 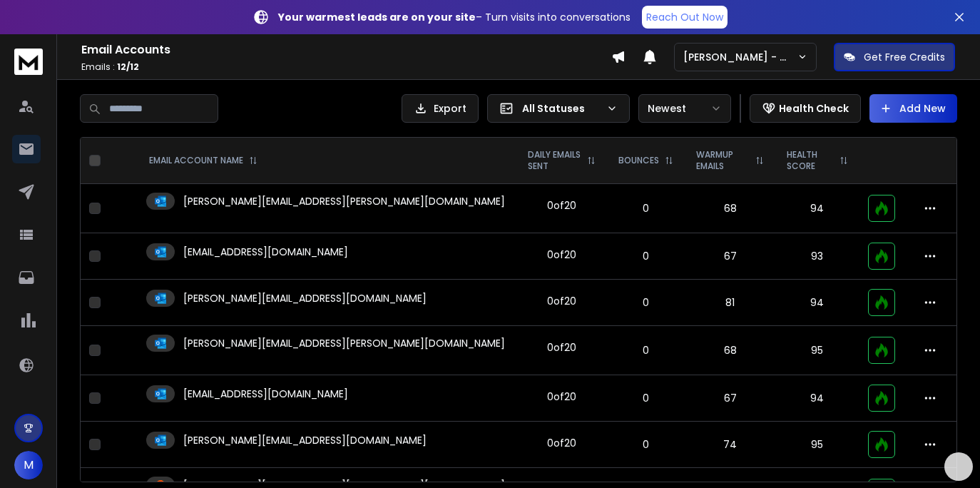 I want to click on p: WARMUP EMAILS, so click(x=723, y=161).